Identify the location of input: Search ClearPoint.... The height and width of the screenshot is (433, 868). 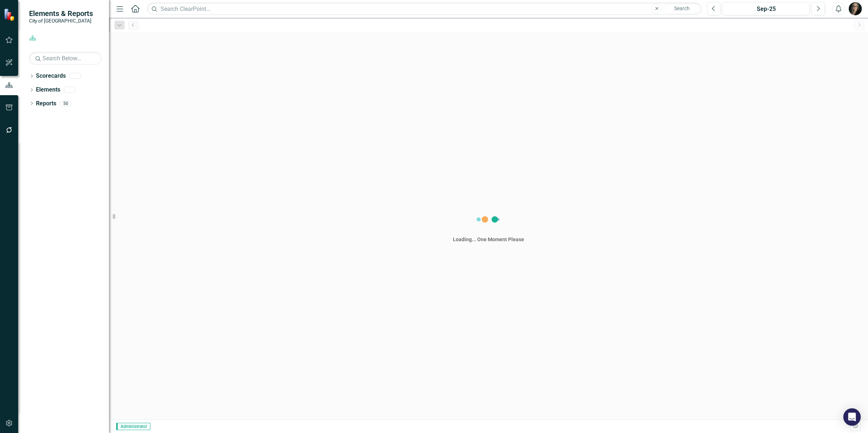
(424, 9).